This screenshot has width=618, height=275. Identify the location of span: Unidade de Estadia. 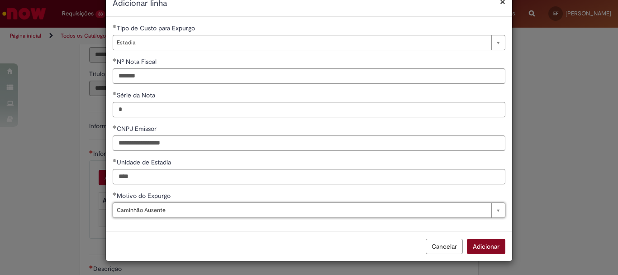
(145, 162).